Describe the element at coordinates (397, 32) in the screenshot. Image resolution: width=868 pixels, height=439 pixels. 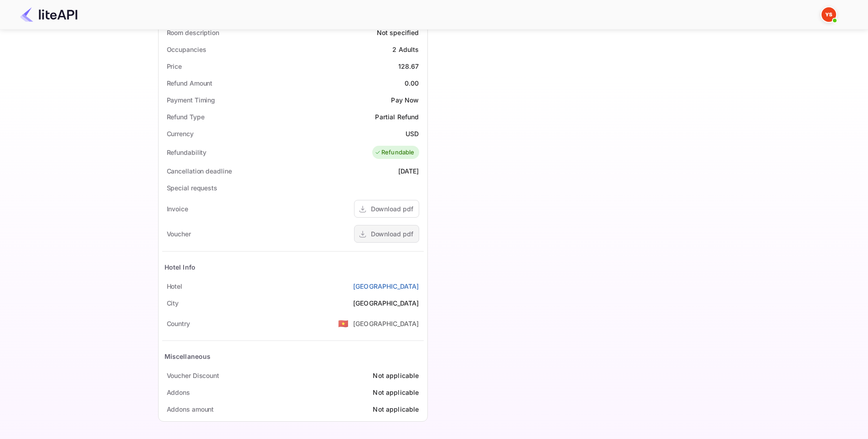
I see `div: Not specified` at that location.